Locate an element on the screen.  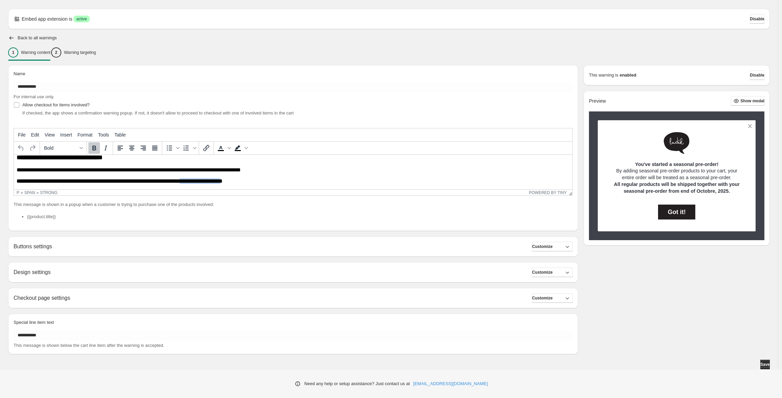
span: Edit is located at coordinates (35, 135).